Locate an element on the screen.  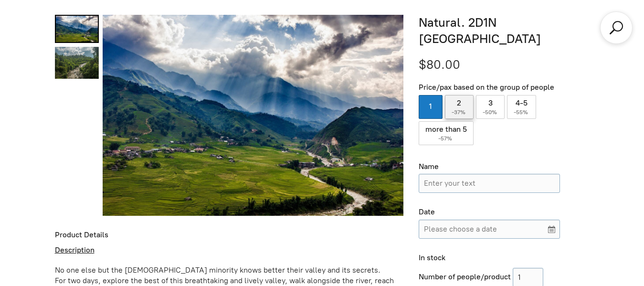
a: Natural. 2D1N Muong Hoa Valley 1 is located at coordinates (77, 63).